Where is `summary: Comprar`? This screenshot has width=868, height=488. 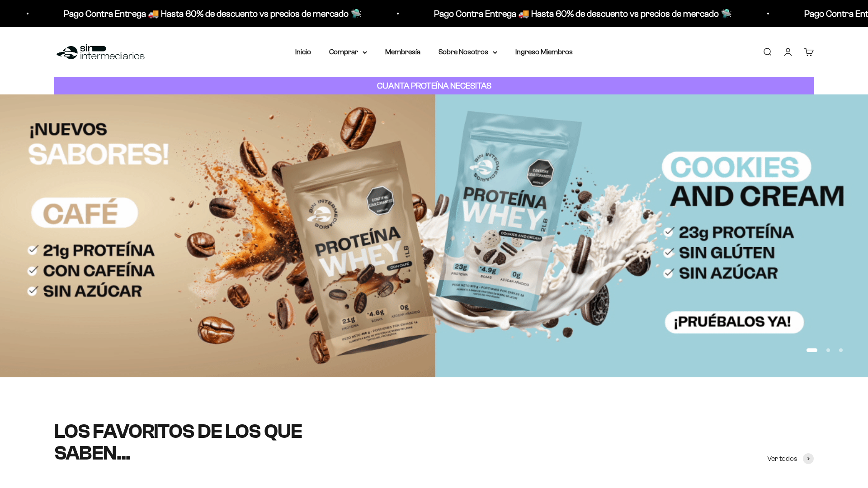 summary: Comprar is located at coordinates (348, 52).